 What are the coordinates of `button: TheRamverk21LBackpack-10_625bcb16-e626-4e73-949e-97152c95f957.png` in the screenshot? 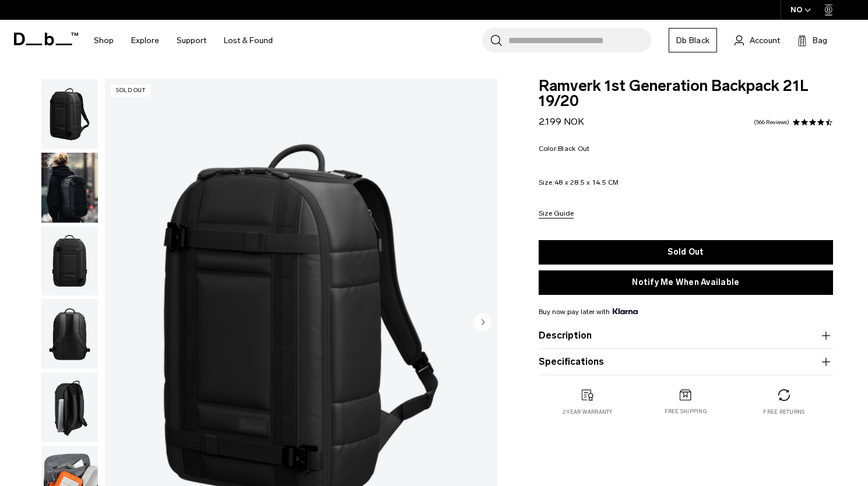 It's located at (69, 334).